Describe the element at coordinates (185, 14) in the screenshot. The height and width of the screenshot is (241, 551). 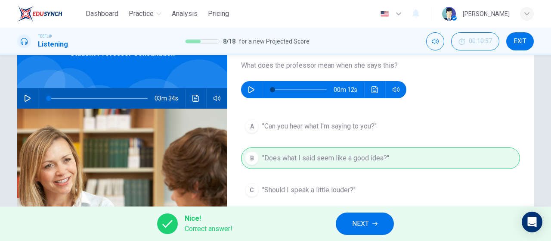
I see `a: Analysis` at that location.